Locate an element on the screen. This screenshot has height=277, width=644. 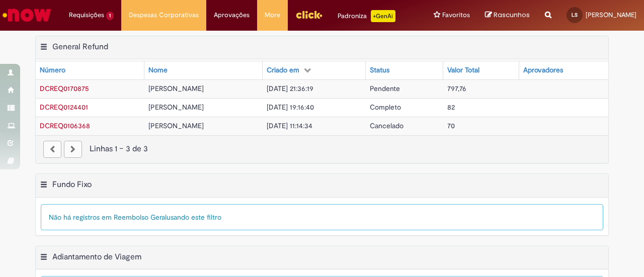
span: DCREQ0106368 is located at coordinates (65, 126).